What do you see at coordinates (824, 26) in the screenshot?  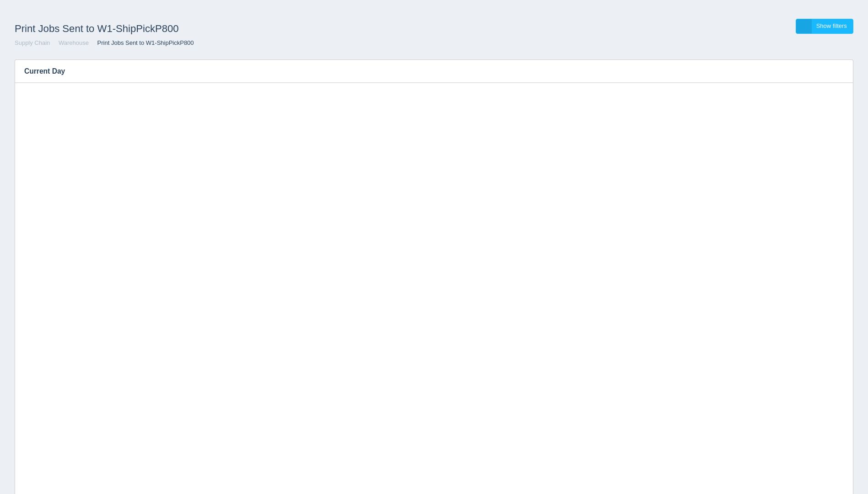 I see `a: Show filters` at bounding box center [824, 26].